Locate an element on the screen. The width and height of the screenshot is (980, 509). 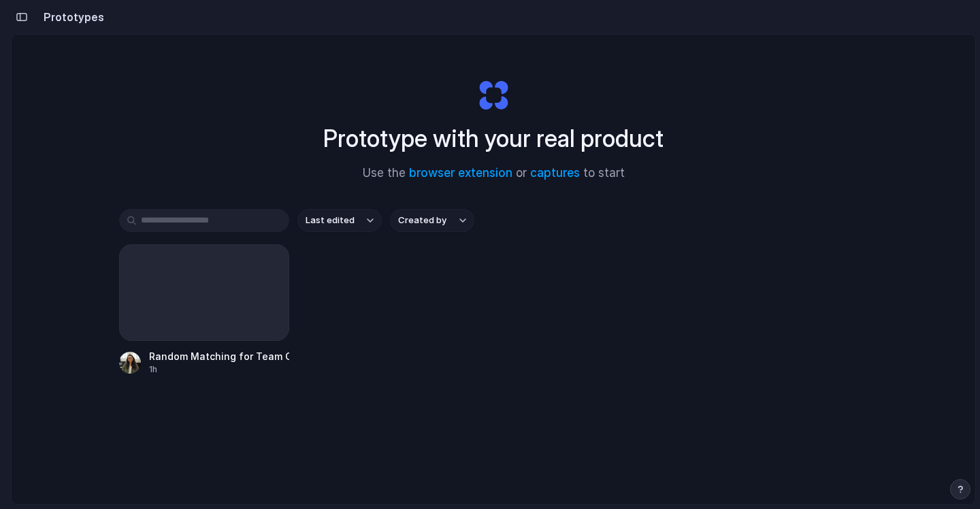
h2: Prototypes is located at coordinates (71, 17).